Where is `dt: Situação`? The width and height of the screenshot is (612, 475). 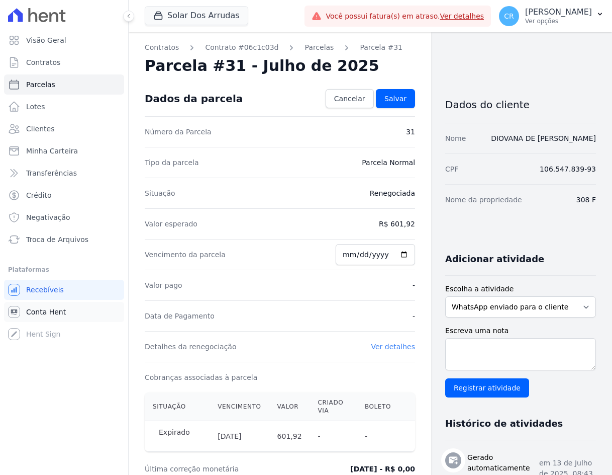 dt: Situação is located at coordinates (160, 193).